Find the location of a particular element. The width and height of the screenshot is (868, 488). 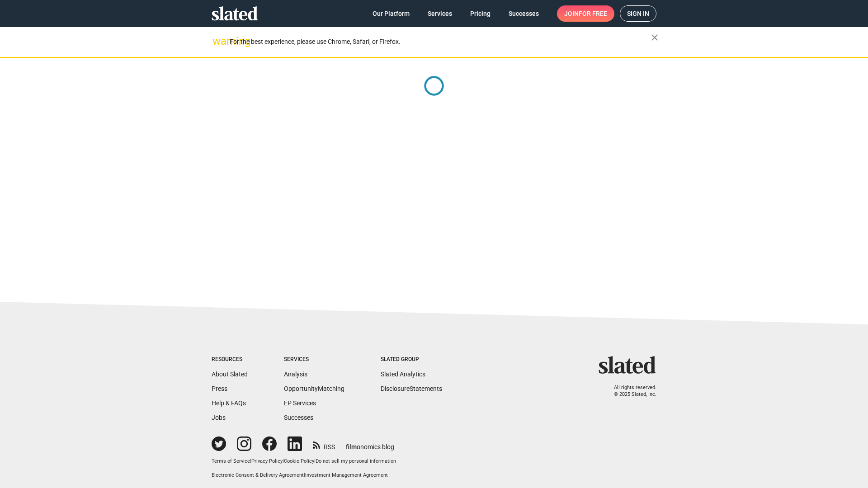

span: Pricing is located at coordinates (480, 14).